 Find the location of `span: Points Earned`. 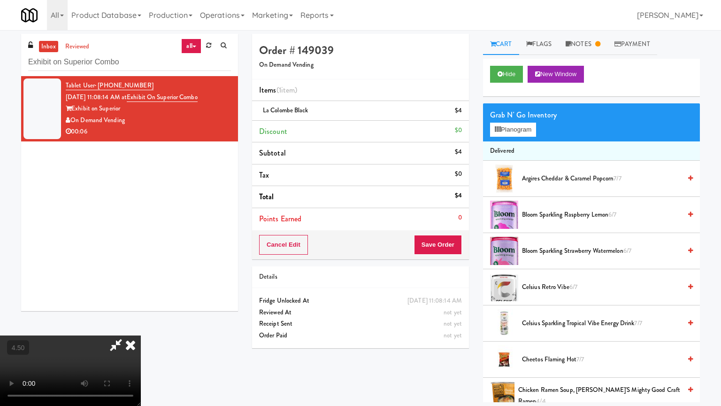

span: Points Earned is located at coordinates (280, 218).